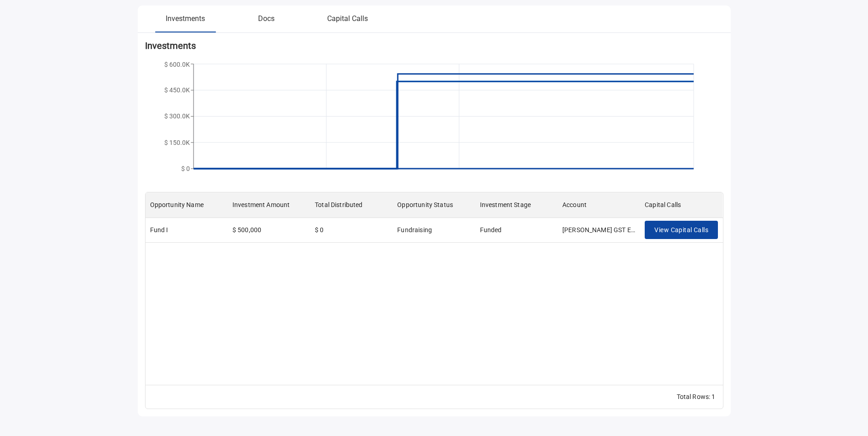 The image size is (868, 436). Describe the element at coordinates (434, 46) in the screenshot. I see `h5: Investments` at that location.